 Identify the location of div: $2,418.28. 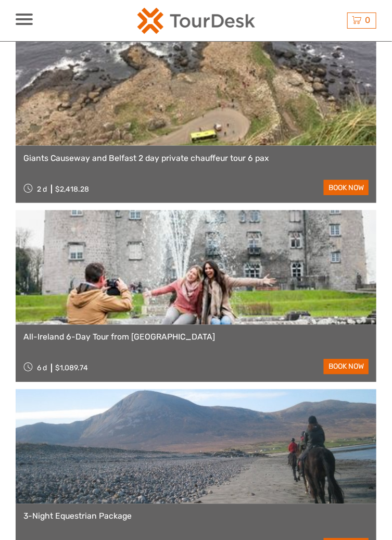
(73, 189).